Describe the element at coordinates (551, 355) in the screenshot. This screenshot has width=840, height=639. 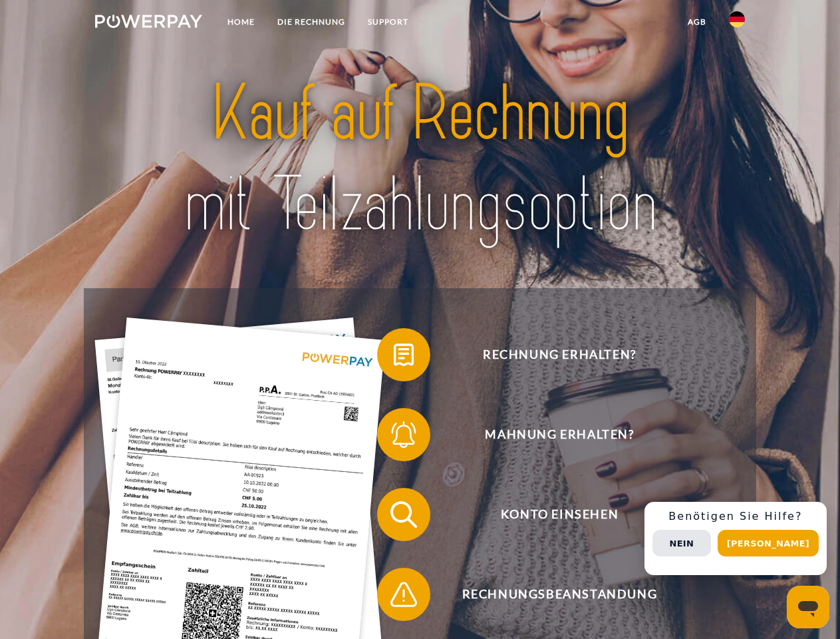
I see `button: Rechnung erhalten?` at that location.